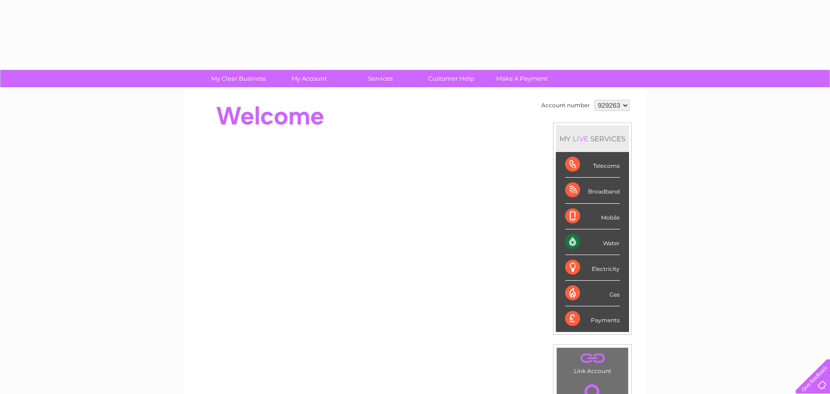 This screenshot has height=394, width=830. What do you see at coordinates (592, 268) in the screenshot?
I see `div: Electricity` at bounding box center [592, 268].